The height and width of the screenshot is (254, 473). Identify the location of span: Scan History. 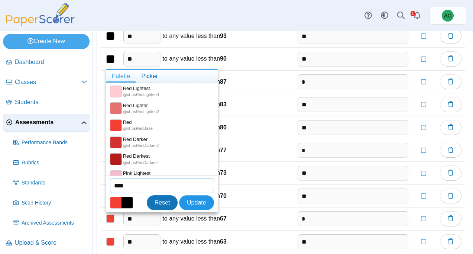
(54, 203).